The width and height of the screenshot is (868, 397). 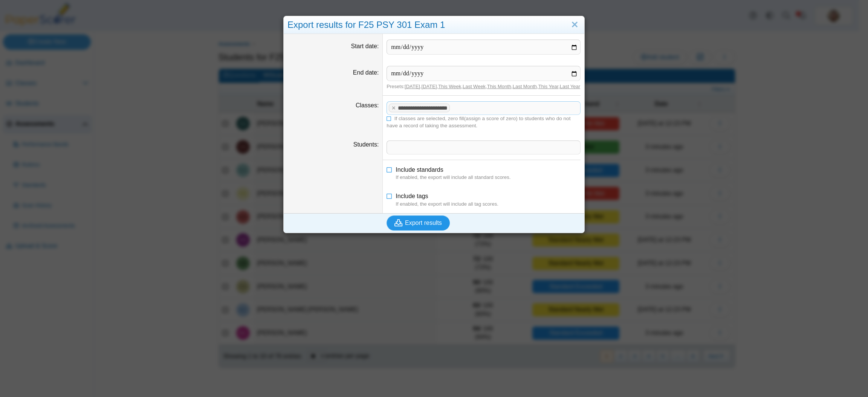 I want to click on div: Presets: , , , , , , ,, so click(x=484, y=87).